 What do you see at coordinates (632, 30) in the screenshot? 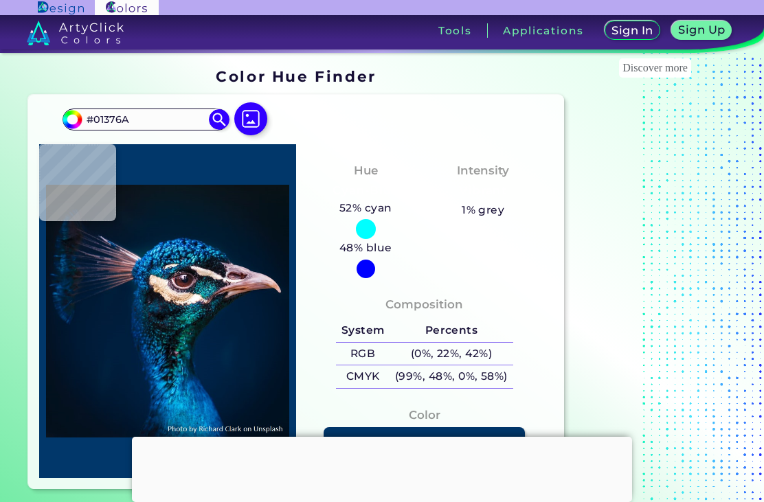
I see `a: Sign In` at bounding box center [632, 30].